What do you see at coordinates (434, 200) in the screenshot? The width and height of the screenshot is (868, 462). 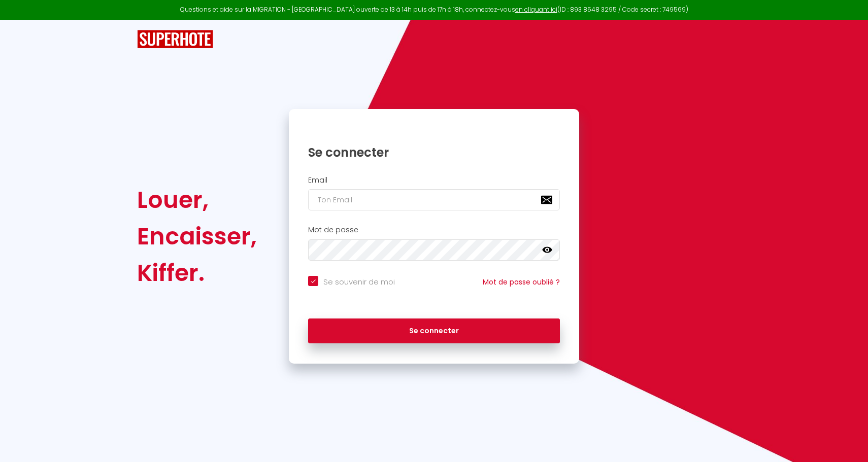 I see `input: Ton Email` at bounding box center [434, 200].